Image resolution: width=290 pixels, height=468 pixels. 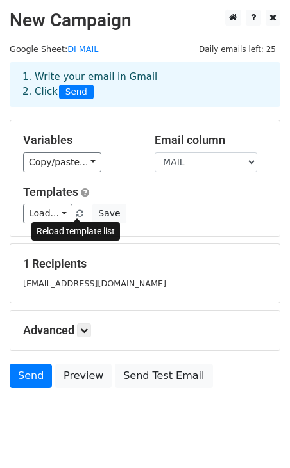 What do you see at coordinates (76, 231) in the screenshot?
I see `div: Reload template list` at bounding box center [76, 231].